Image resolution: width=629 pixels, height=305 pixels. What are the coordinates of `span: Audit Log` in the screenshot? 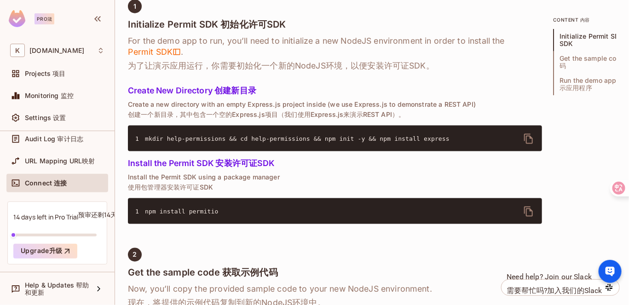 It's located at (54, 139).